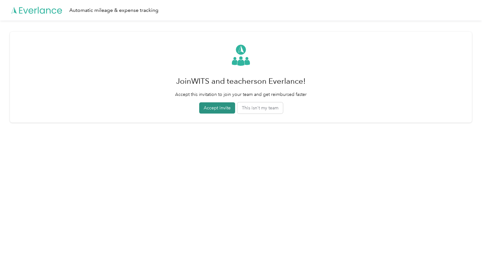 The image size is (485, 264). Describe the element at coordinates (241, 94) in the screenshot. I see `p: Accept this invitation to join your team and get reimbursed faster` at that location.